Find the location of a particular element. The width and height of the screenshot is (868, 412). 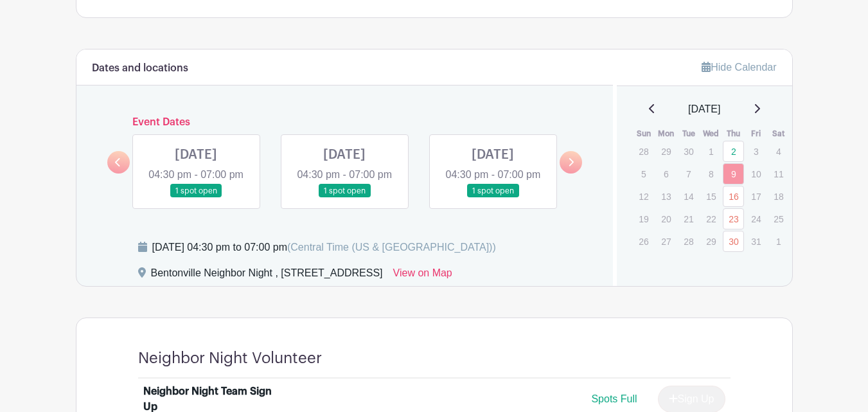

p: 4 is located at coordinates (777, 151).